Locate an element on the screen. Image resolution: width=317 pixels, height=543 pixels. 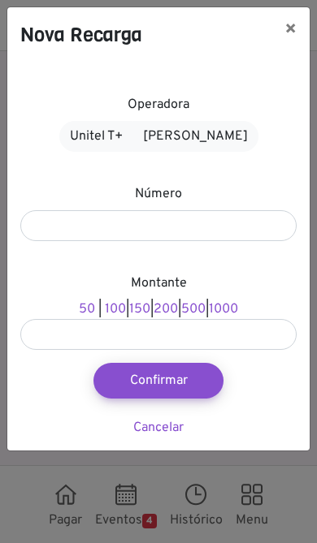
label: Operadora is located at coordinates (158, 105).